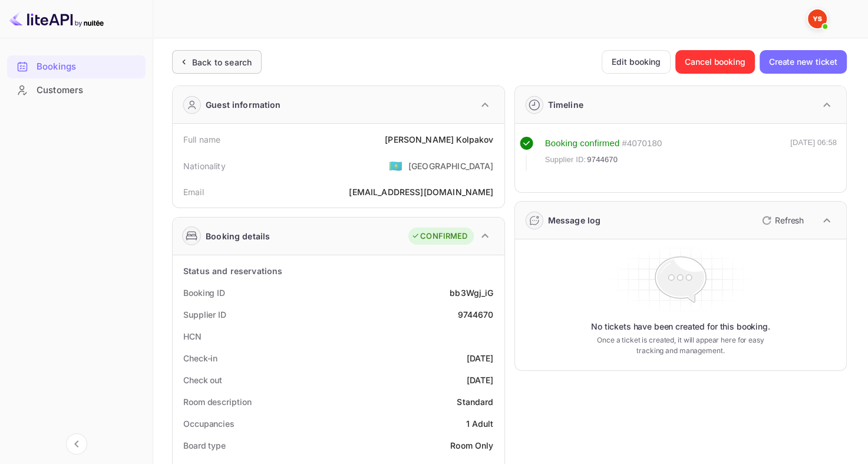  I want to click on div: Check out, so click(203, 379).